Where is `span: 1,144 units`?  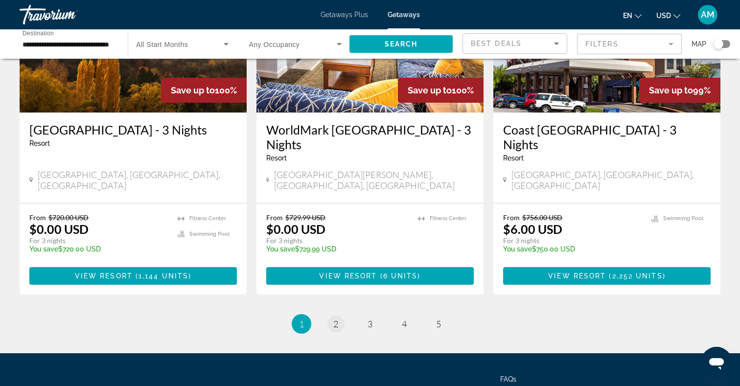 span: 1,144 units is located at coordinates (163, 276).